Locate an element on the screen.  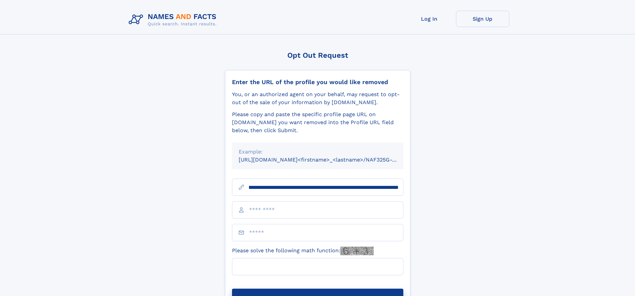
a: Log In is located at coordinates (429, 19).